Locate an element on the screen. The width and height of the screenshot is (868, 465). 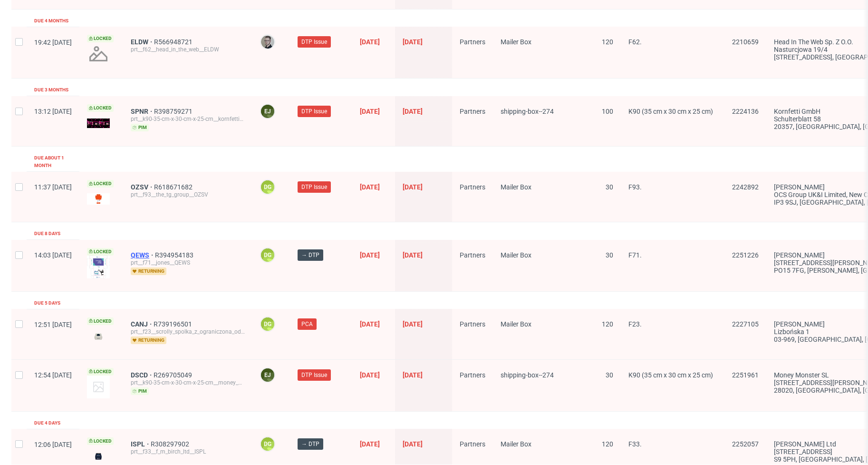
div: prt__f71__jones__QEWS is located at coordinates (188, 263).